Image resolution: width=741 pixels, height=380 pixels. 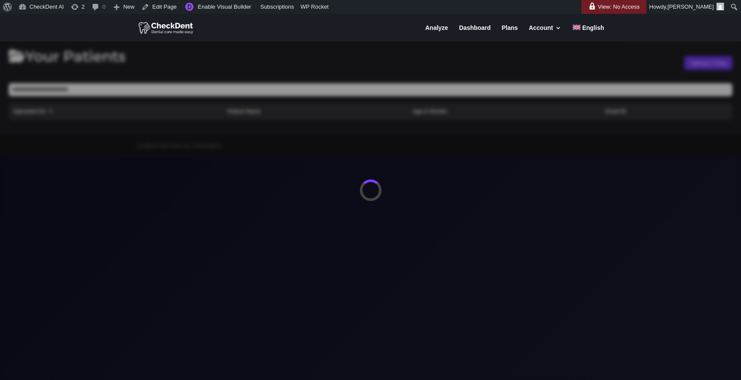 What do you see at coordinates (166, 28) in the screenshot?
I see `img: CheckDent AI` at bounding box center [166, 28].